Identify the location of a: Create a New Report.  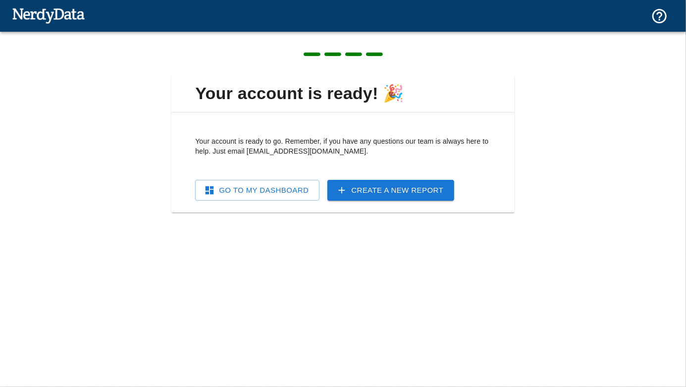
(391, 190).